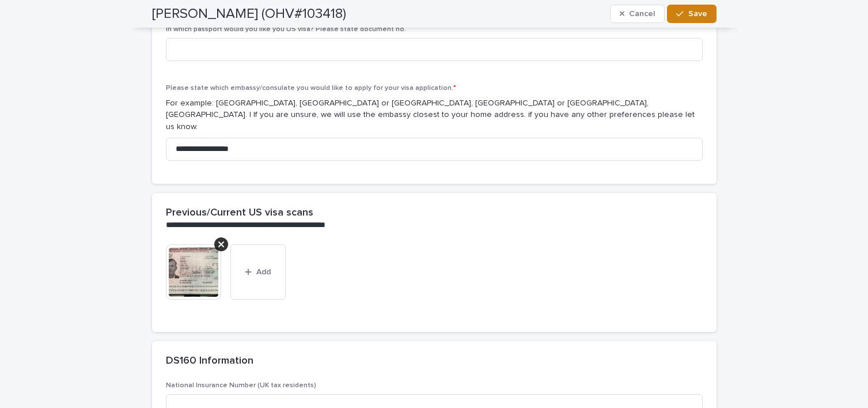 The width and height of the screenshot is (868, 408). What do you see at coordinates (240, 386) in the screenshot?
I see `span: National Insurance Number (UK tax residents)` at bounding box center [240, 386].